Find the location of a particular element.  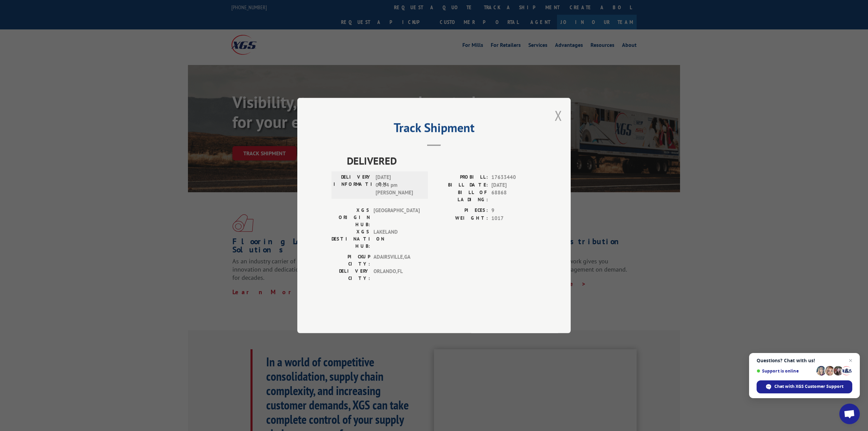

span: 9 is located at coordinates (514, 211).